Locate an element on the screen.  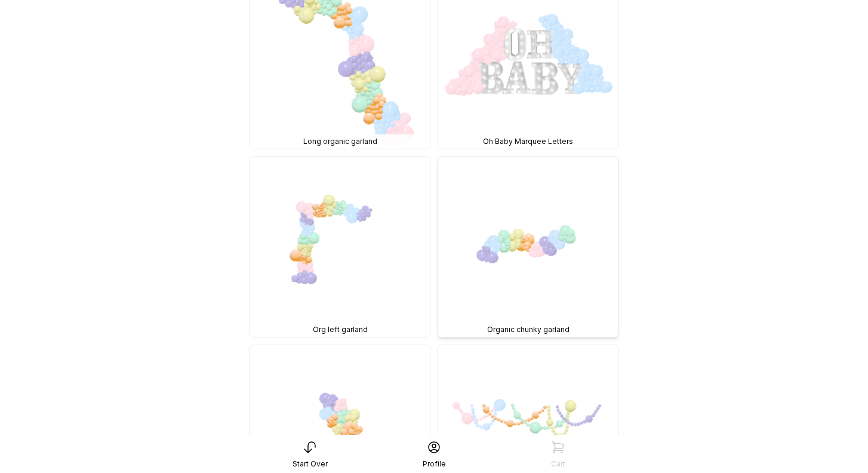
div: Cart is located at coordinates (558, 465).